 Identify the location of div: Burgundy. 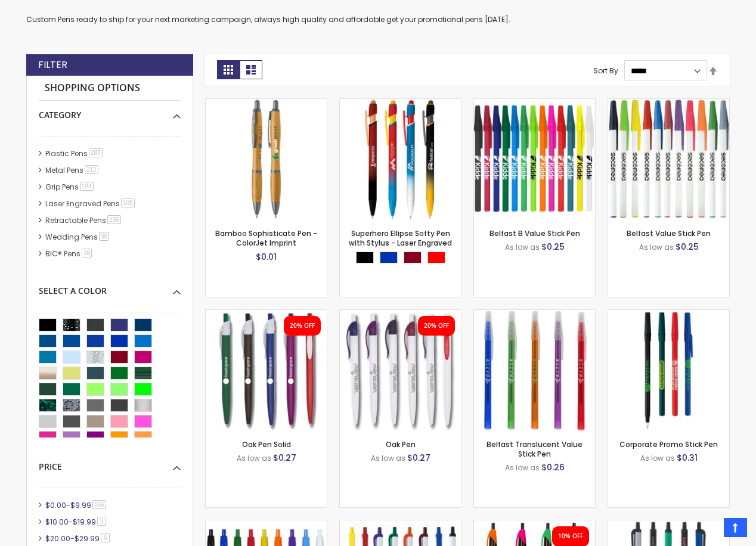
(413, 257).